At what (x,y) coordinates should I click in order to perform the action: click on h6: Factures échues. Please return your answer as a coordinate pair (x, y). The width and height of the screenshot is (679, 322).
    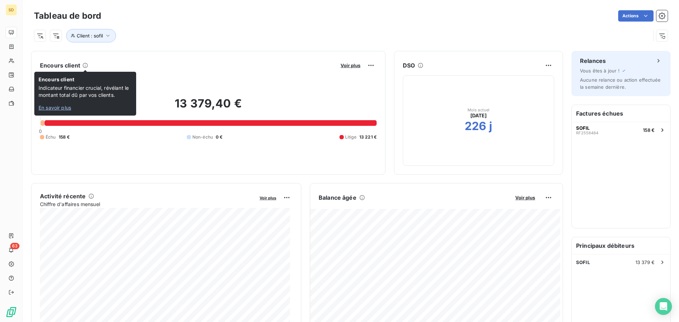
    Looking at the image, I should click on (621, 114).